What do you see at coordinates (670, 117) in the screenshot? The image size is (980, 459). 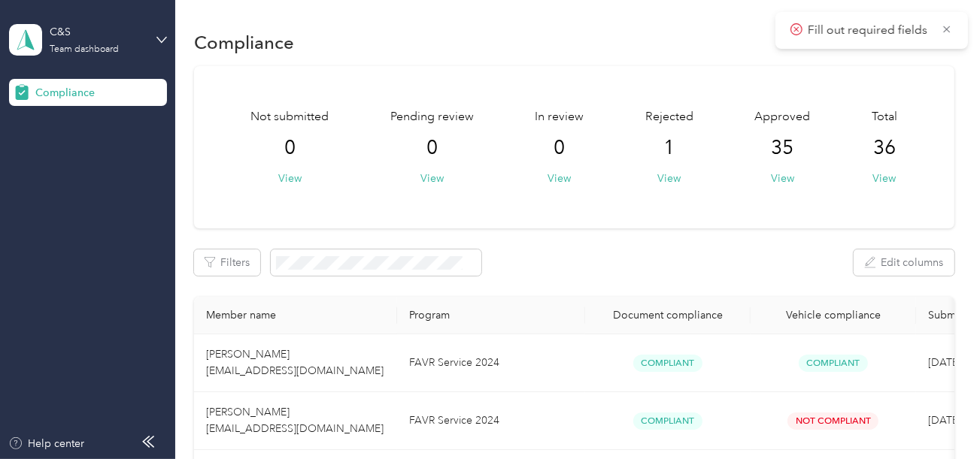 I see `span: Rejected` at bounding box center [670, 117].